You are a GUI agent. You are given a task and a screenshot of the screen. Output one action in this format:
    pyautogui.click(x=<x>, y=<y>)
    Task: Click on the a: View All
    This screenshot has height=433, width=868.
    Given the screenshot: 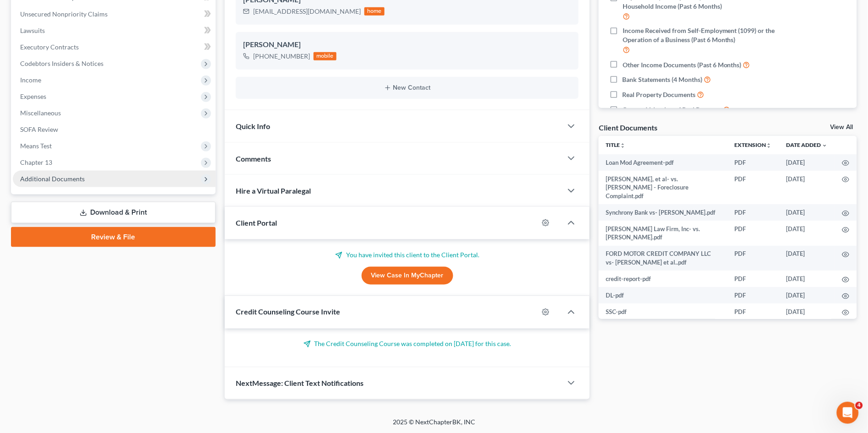 What is the action you would take?
    pyautogui.click(x=842, y=127)
    